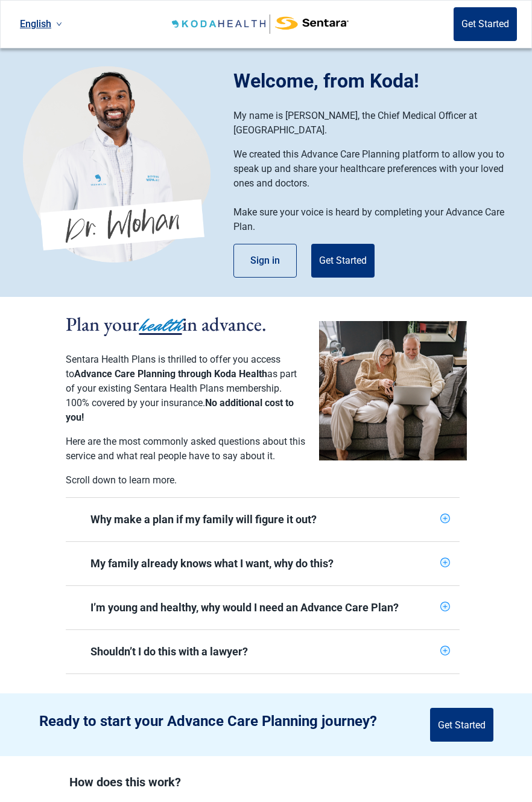  I want to click on h1: Welcome, from Koda!, so click(383, 81).